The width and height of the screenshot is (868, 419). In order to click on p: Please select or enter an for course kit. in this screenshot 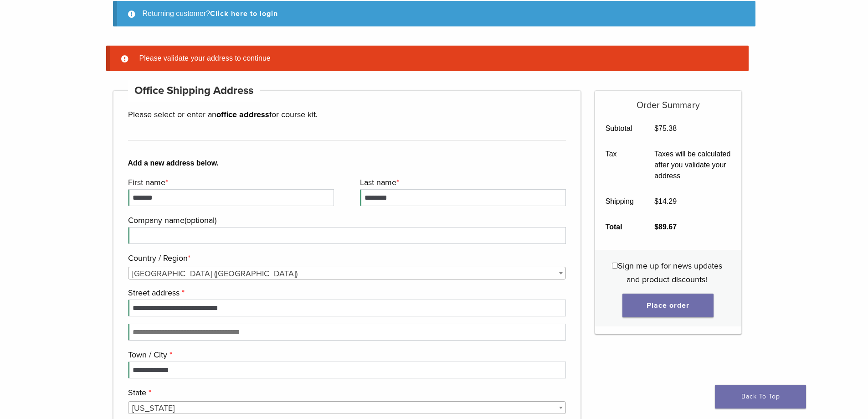, I will do `click(348, 114)`.